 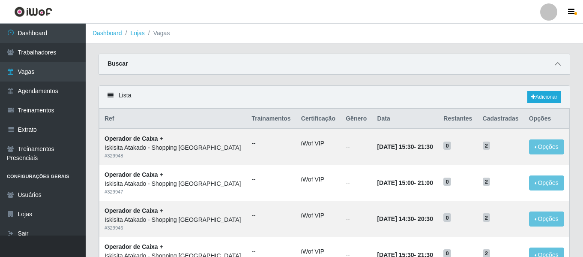 I want to click on a: Dashboard, so click(x=107, y=33).